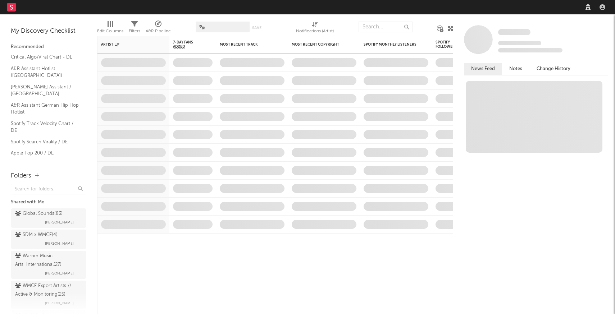 The width and height of the screenshot is (615, 314). What do you see at coordinates (49, 189) in the screenshot?
I see `input: Search for folders...` at bounding box center [49, 189].